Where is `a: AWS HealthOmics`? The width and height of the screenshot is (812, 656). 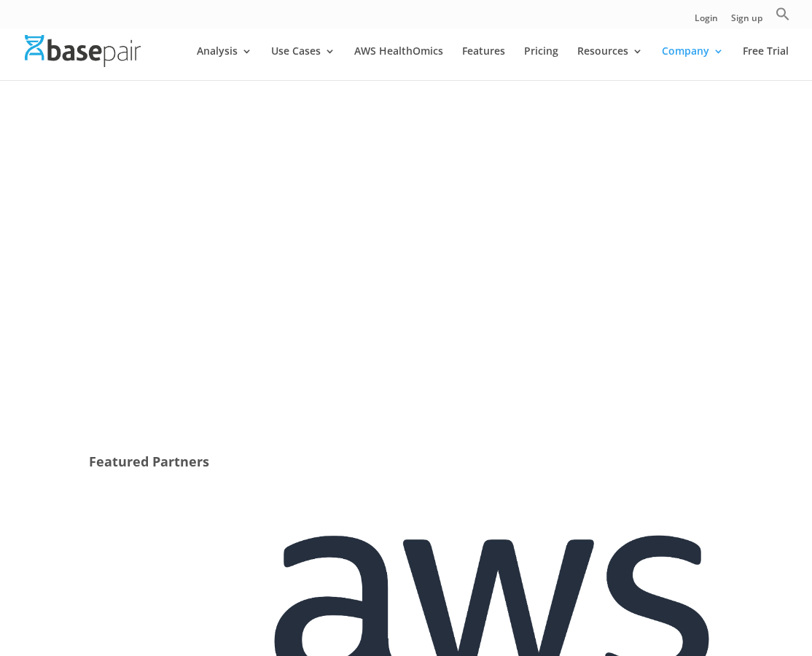 a: AWS HealthOmics is located at coordinates (399, 63).